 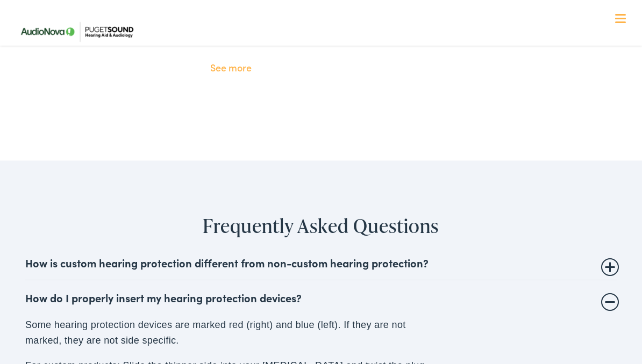 I want to click on summary: How is custom hearing protection different from non-custom hearing protection?, so click(x=321, y=263).